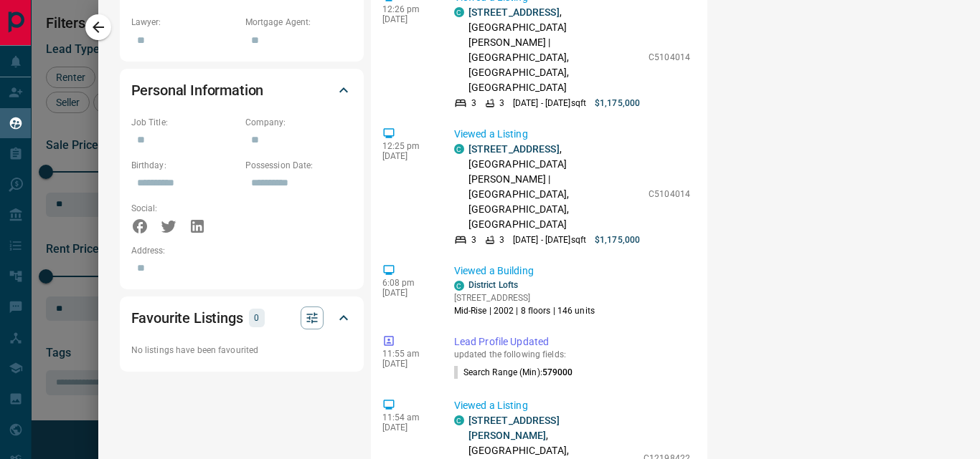  I want to click on p: Viewed a Building, so click(571, 271).